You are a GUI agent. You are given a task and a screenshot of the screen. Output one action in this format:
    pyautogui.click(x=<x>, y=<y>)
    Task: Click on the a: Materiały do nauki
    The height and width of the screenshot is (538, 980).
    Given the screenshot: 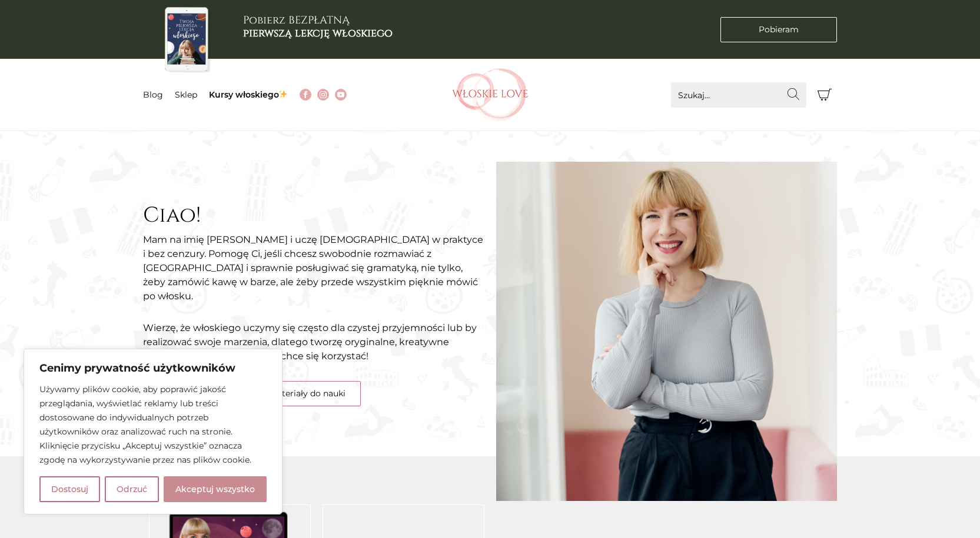 What is the action you would take?
    pyautogui.click(x=308, y=394)
    